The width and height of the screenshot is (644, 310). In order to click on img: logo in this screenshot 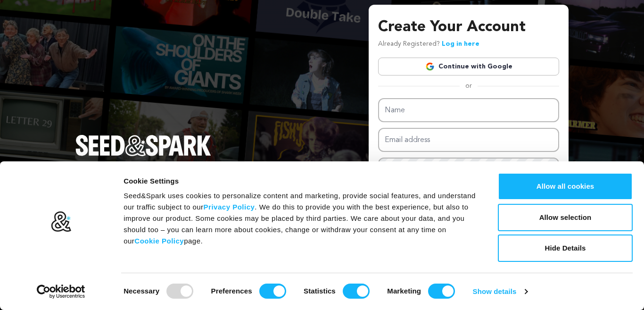, I will do `click(61, 222)`.